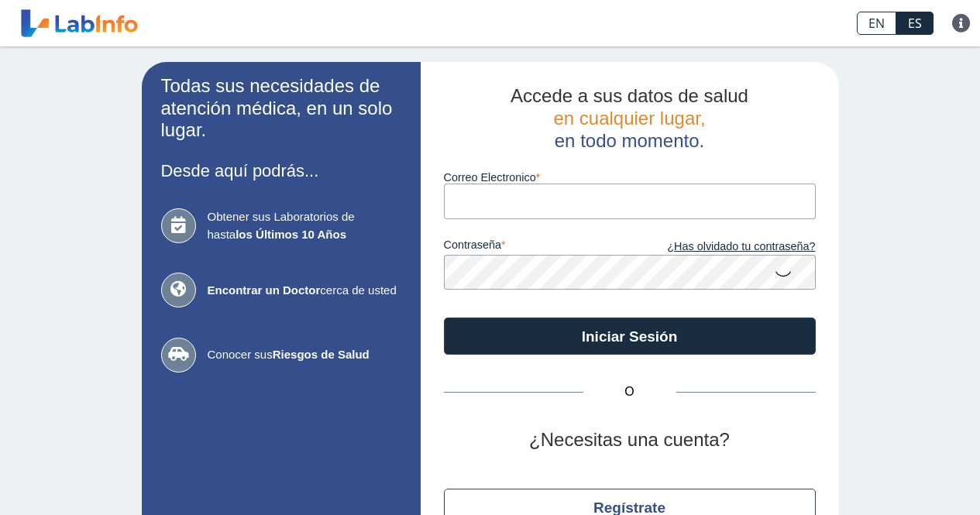 Image resolution: width=980 pixels, height=515 pixels. I want to click on a: EN, so click(877, 23).